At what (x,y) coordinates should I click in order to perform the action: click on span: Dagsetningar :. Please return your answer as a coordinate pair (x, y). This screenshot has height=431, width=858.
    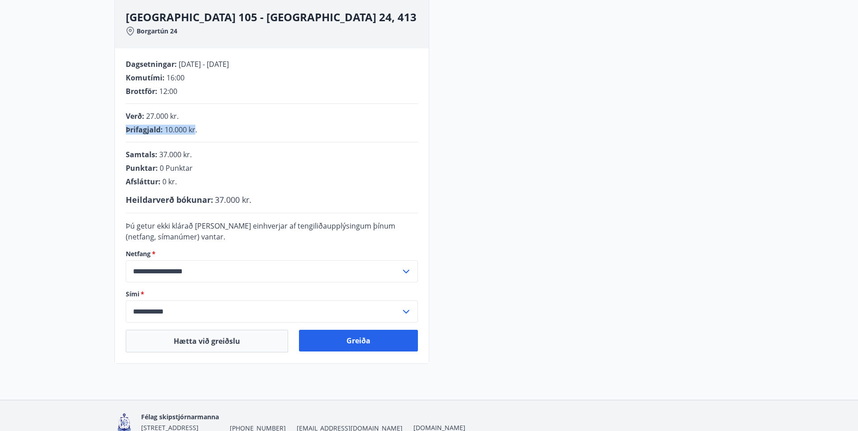
    Looking at the image, I should click on (151, 64).